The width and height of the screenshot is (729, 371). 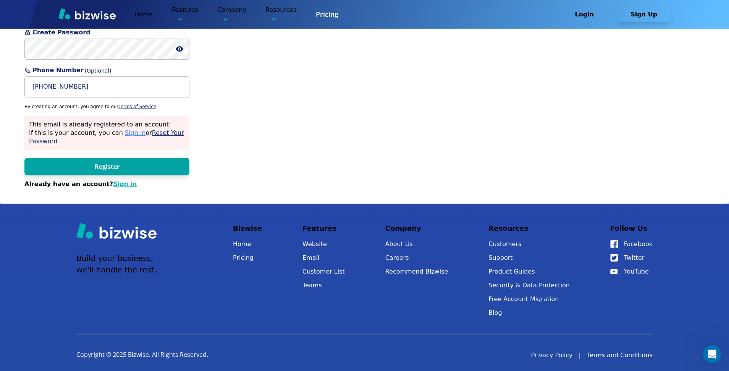 I want to click on a: Login, so click(x=587, y=14).